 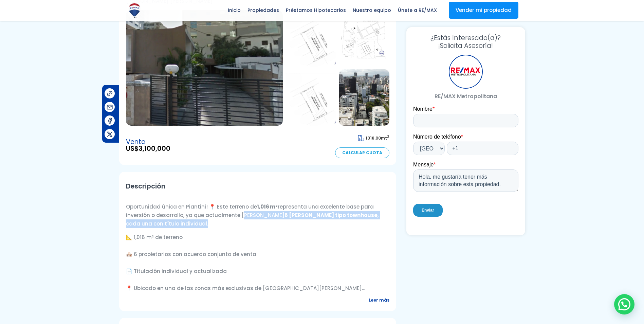 I want to click on span: Préstamos Hipotecarios, so click(x=315, y=10).